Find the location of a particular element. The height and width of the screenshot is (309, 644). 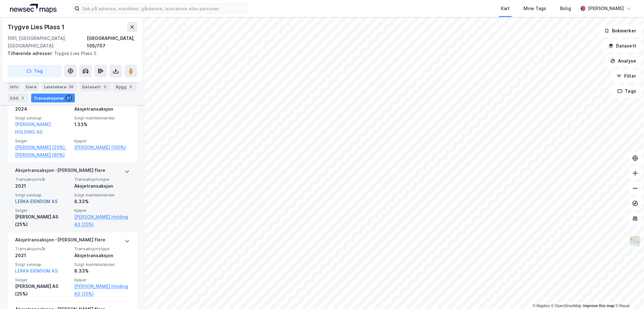

div: 3 is located at coordinates (131, 87).